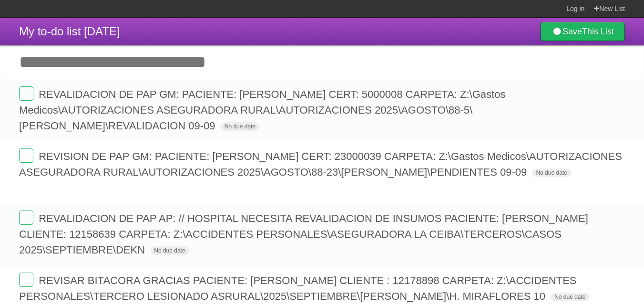 The width and height of the screenshot is (644, 306). Describe the element at coordinates (583, 31) in the screenshot. I see `a: SaveThis List` at that location.